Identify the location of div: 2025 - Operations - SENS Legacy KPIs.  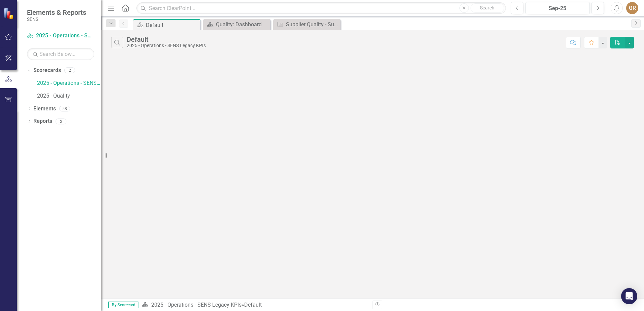
(166, 46).